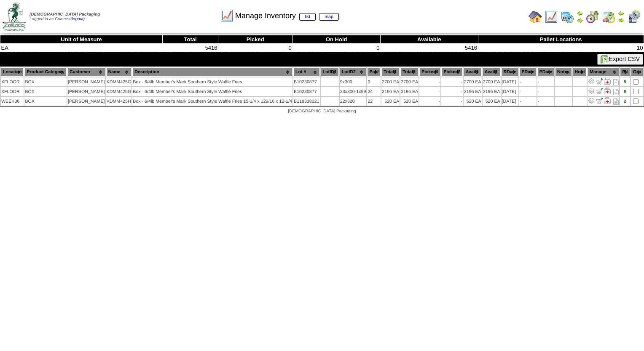 This screenshot has height=351, width=644. I want to click on td: 10, so click(561, 48).